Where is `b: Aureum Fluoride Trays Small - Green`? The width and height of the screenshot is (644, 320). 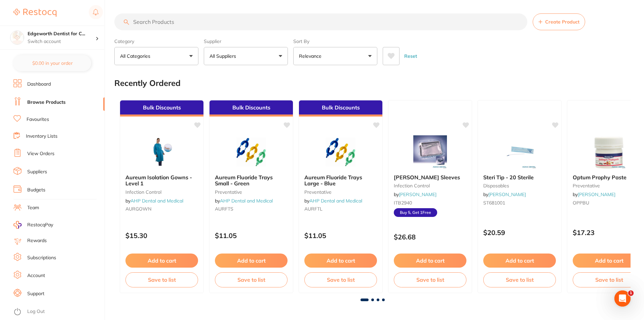 b: Aureum Fluoride Trays Small - Green is located at coordinates (251, 180).